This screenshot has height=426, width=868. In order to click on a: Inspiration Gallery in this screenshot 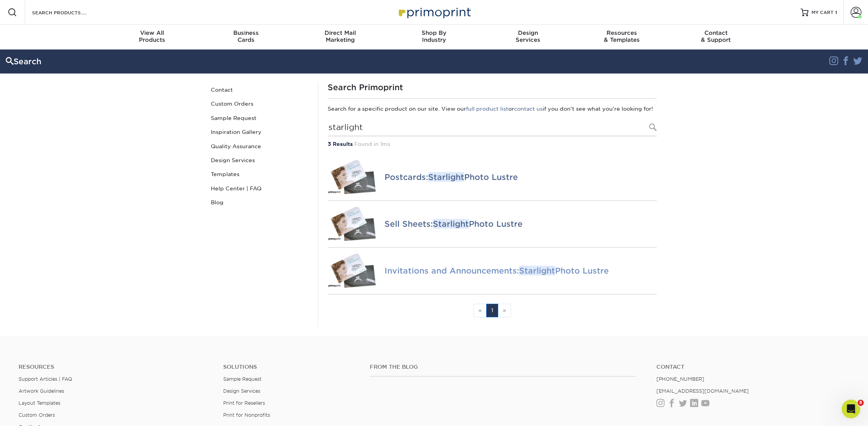, I will do `click(260, 132)`.